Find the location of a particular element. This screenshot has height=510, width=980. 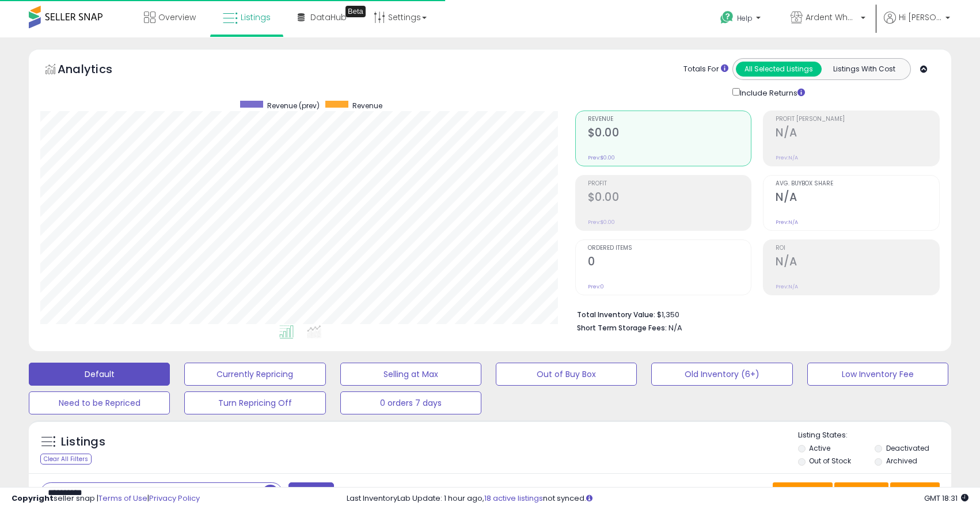

span: Help is located at coordinates (745, 18).